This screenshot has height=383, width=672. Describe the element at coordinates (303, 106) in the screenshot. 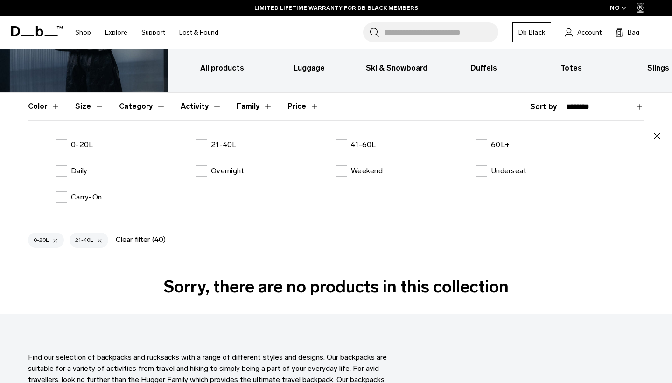

I see `button: Toggle Price` at that location.